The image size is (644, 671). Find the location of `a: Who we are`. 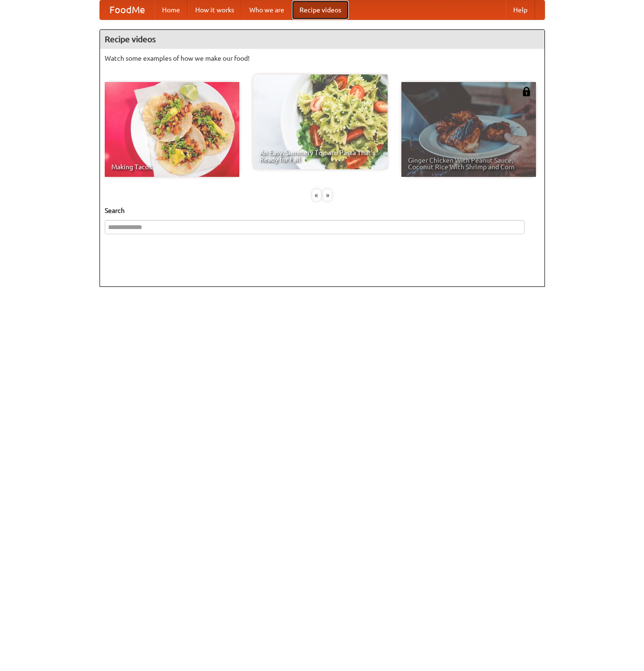

a: Who we are is located at coordinates (267, 10).